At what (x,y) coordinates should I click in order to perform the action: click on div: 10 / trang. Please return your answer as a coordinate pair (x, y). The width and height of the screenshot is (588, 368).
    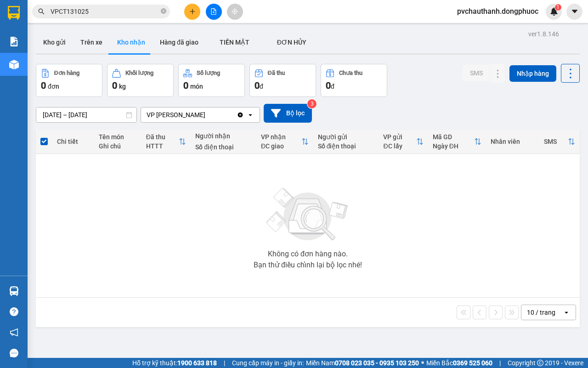
    Looking at the image, I should click on (541, 313).